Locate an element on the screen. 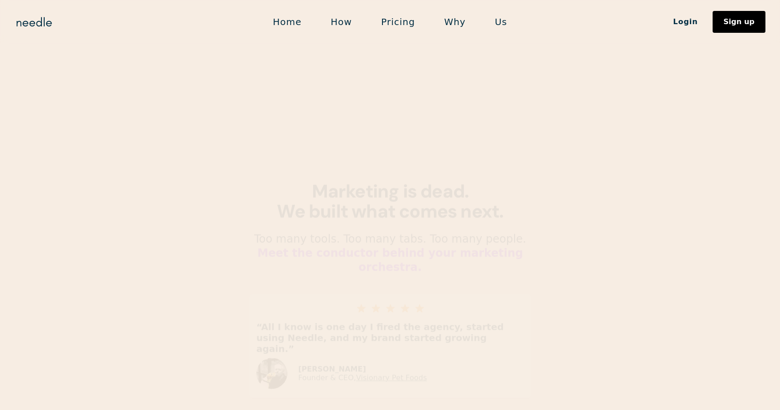  a: How is located at coordinates (341, 22).